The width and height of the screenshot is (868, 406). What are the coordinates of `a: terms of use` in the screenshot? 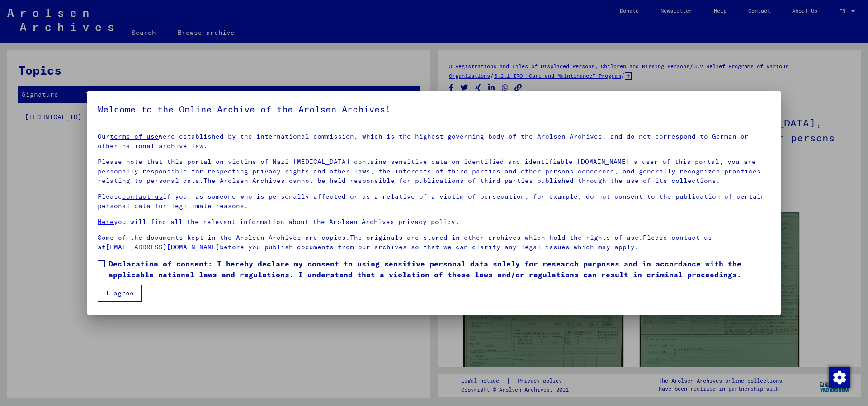 It's located at (134, 136).